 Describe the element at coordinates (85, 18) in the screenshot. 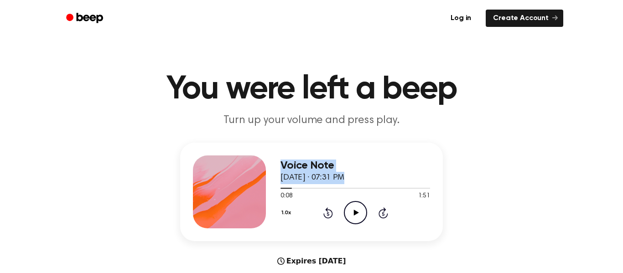

I see `a: Beep` at that location.